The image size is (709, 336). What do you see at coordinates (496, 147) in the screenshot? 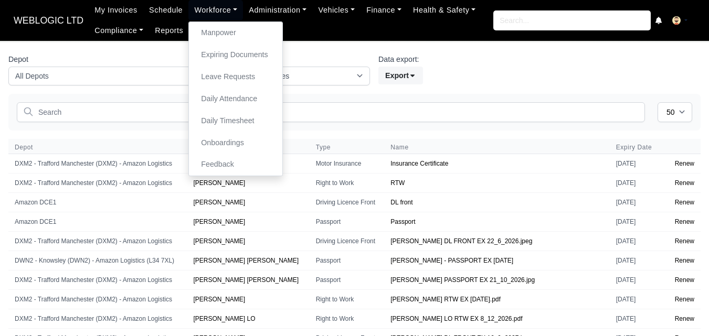
I see `span: Name` at bounding box center [496, 147].